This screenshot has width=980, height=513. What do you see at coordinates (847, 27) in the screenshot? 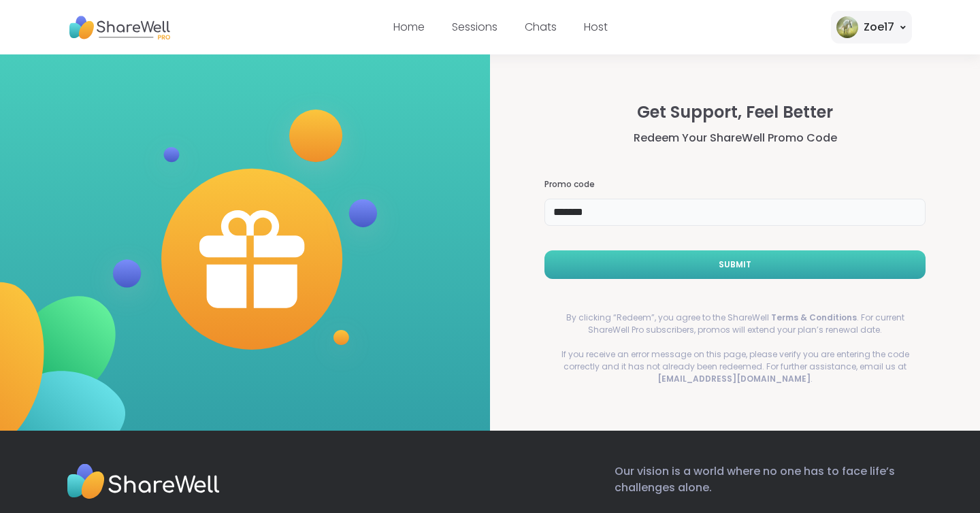
I see `img: Zoe17` at bounding box center [847, 27].